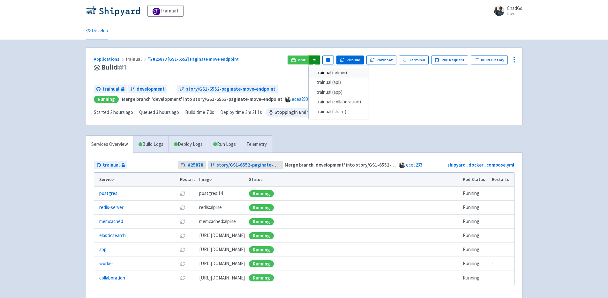 The width and height of the screenshot is (608, 298). Describe the element at coordinates (489, 60) in the screenshot. I see `a: Build History` at that location.